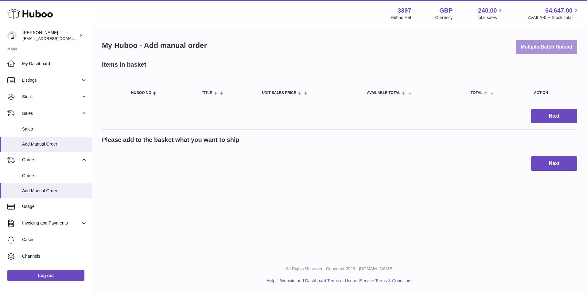 The image size is (587, 293). What do you see at coordinates (487, 10) in the screenshot?
I see `span: 240.00` at bounding box center [487, 10].